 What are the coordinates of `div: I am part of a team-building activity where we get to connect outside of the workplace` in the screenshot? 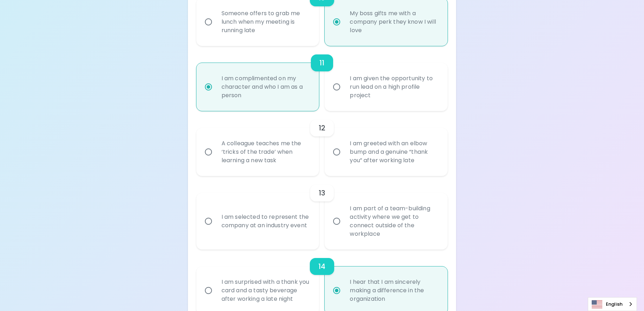 It's located at (394, 222).